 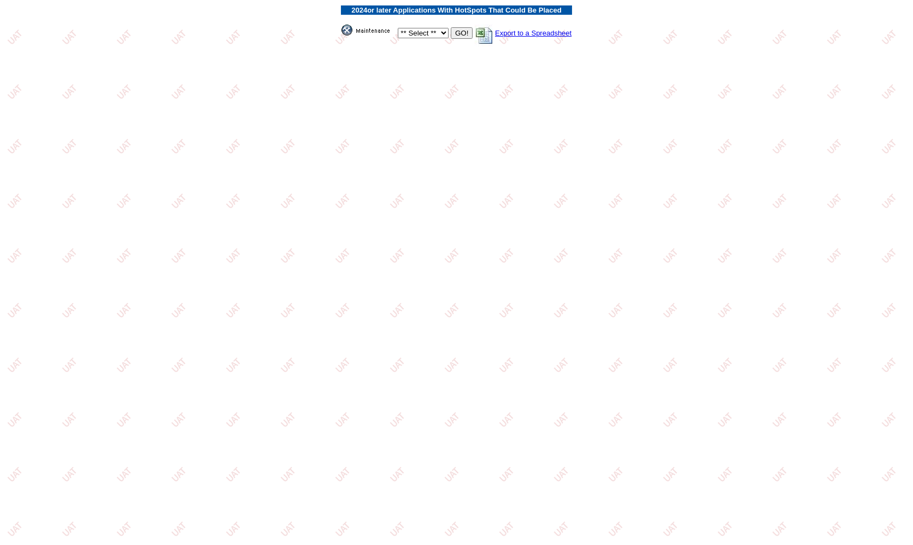 I want to click on td: or later Applications With HotSpots That Could Be Placed, so click(x=457, y=10).